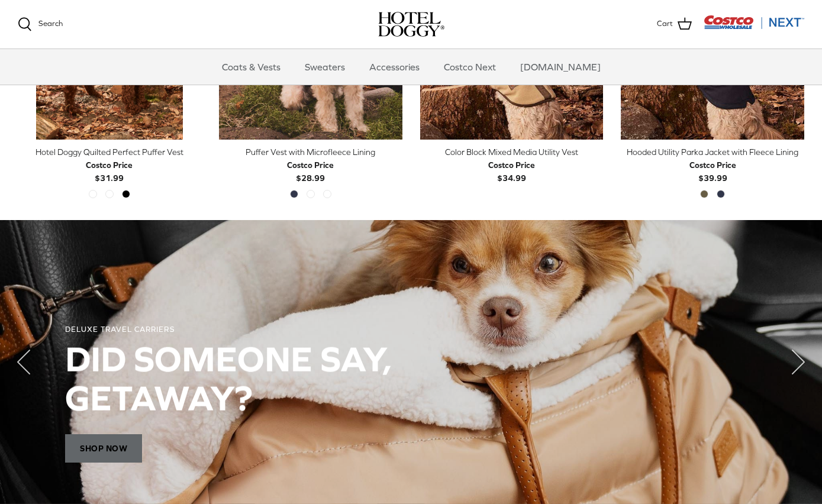  I want to click on div: DELUXE TRAVEL CARRIERS, so click(411, 330).